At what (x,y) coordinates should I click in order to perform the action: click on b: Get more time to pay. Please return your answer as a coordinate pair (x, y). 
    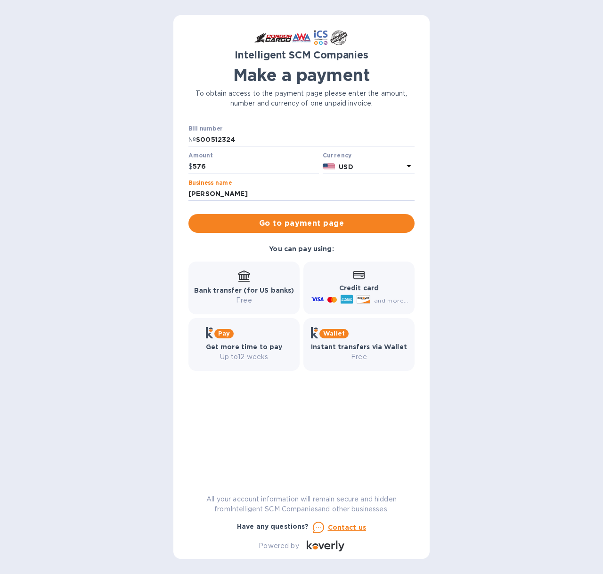
    Looking at the image, I should click on (244, 347).